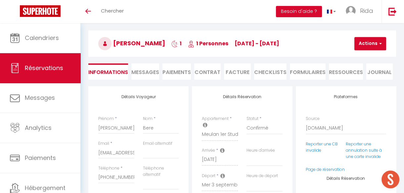 This screenshot has width=404, height=193. I want to click on span: 1 Personnes, so click(208, 43).